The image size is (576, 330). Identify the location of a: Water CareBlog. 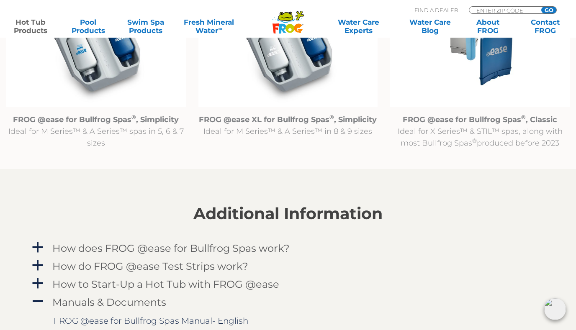
(430, 26).